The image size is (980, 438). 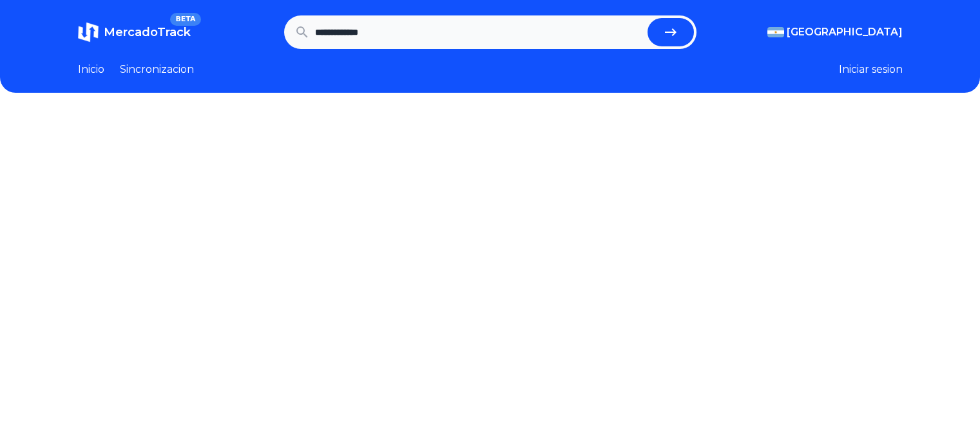 I want to click on img: MercadoTrack, so click(x=88, y=32).